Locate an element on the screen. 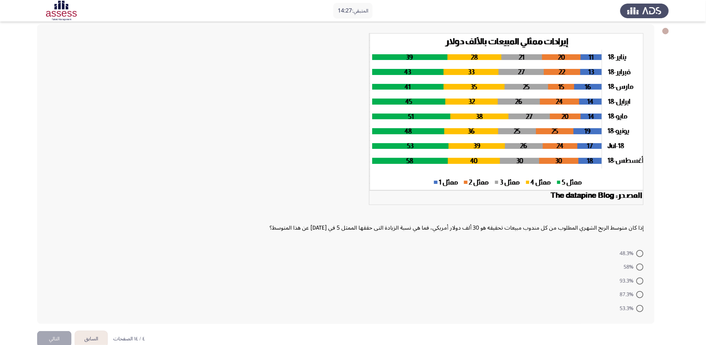 This screenshot has width=706, height=345. p: المتبقي: is located at coordinates (353, 11).